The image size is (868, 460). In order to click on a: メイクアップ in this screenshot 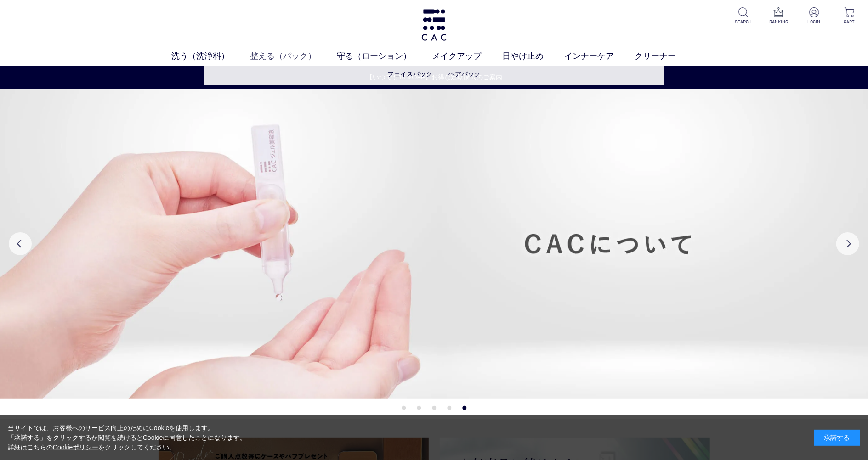, I will do `click(467, 56)`.